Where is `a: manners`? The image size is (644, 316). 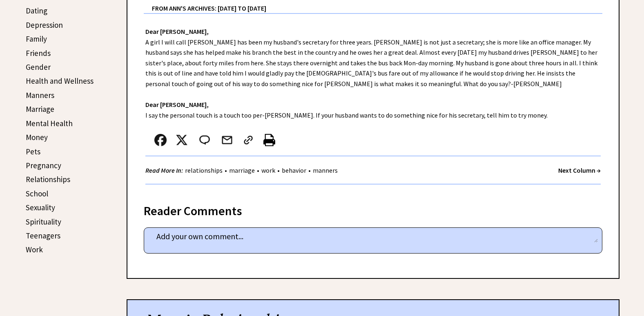 a: manners is located at coordinates (325, 170).